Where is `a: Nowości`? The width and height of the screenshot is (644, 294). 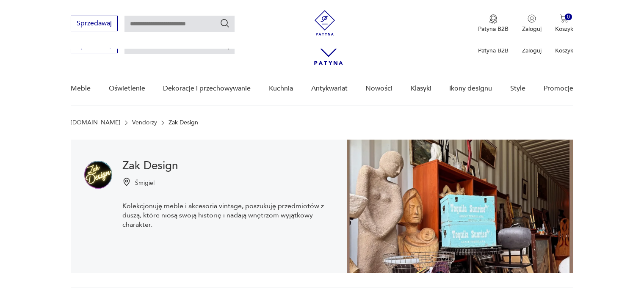 a: Nowości is located at coordinates (379, 88).